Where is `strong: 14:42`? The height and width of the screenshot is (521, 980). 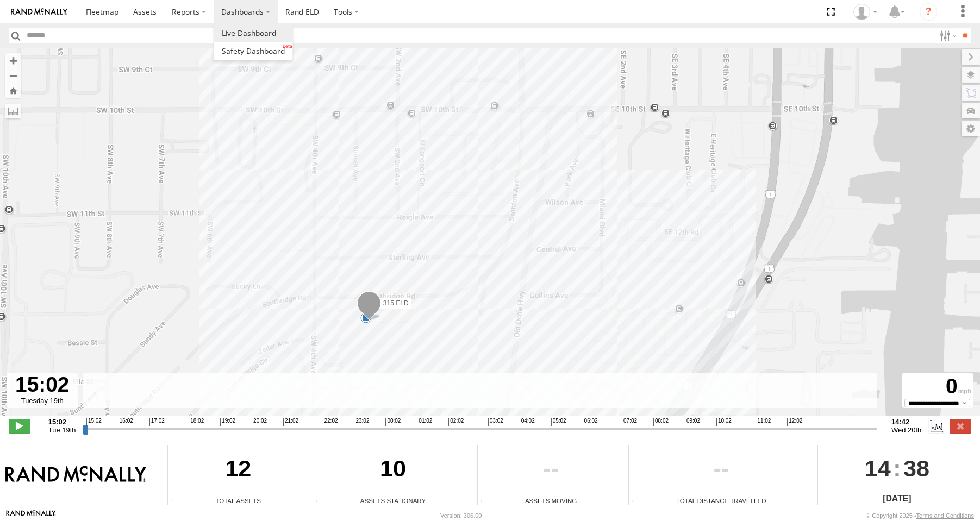 strong: 14:42 is located at coordinates (906, 422).